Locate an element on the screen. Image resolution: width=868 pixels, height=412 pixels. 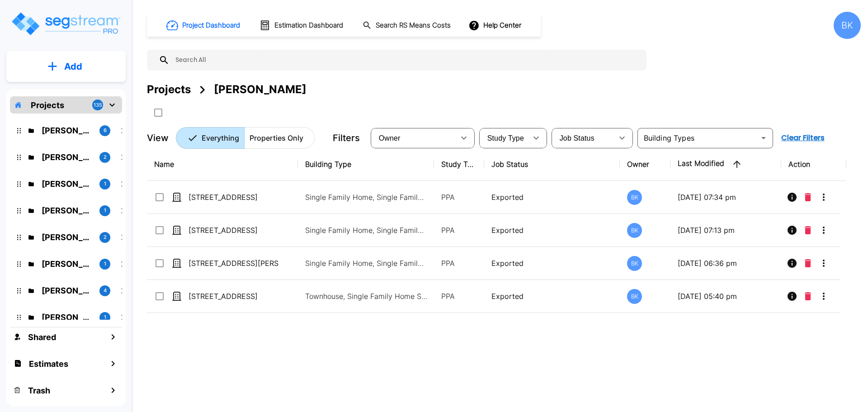
input: Building Types is located at coordinates (698, 138).